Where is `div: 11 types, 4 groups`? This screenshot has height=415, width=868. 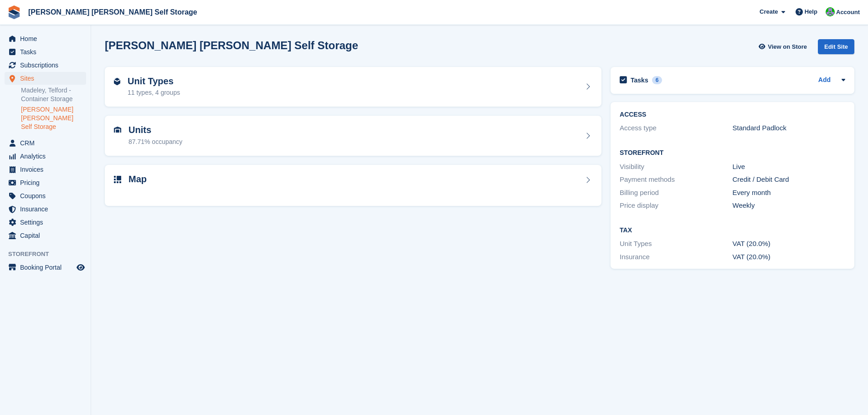 div: 11 types, 4 groups is located at coordinates (154, 92).